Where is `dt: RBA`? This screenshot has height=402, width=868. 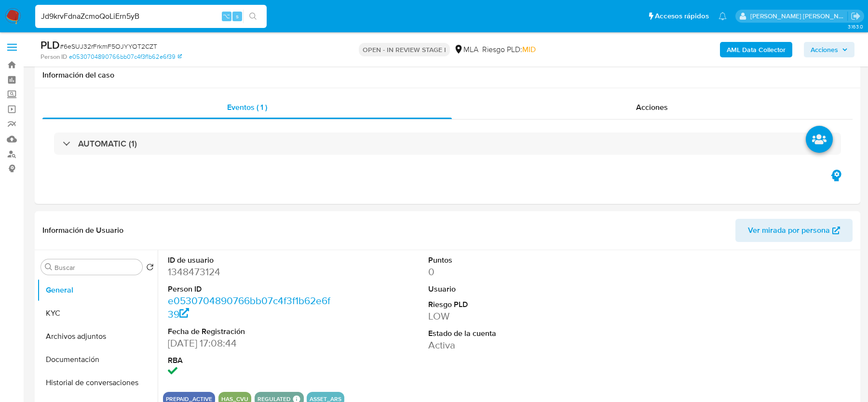 dt: RBA is located at coordinates (250, 360).